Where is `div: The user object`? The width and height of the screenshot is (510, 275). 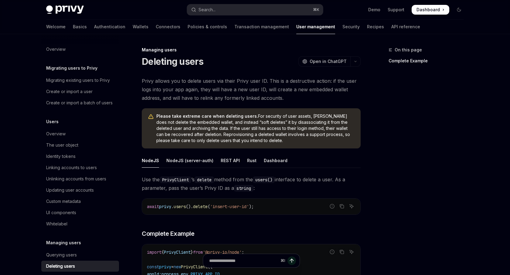
div: The user object is located at coordinates (62, 145).